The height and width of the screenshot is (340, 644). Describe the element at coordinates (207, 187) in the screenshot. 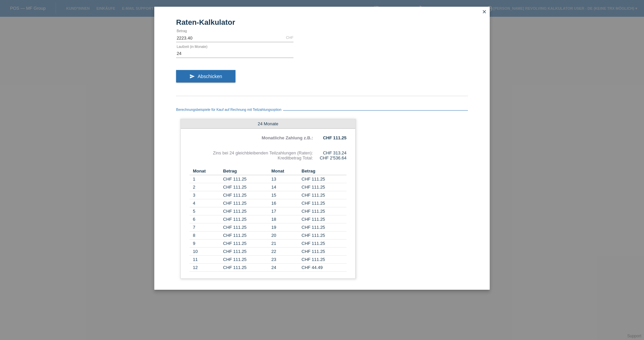

I see `td: 2` at that location.